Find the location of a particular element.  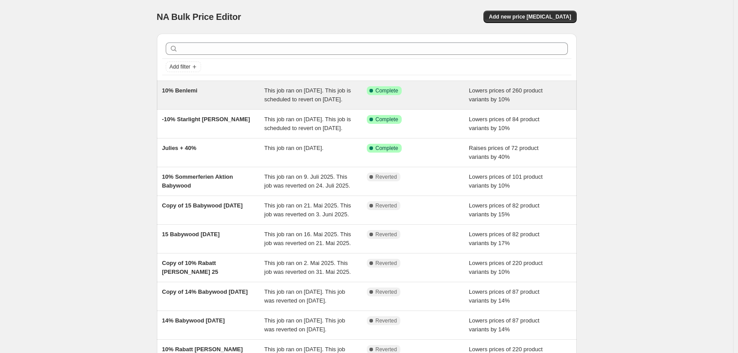

button: Add filter is located at coordinates (183, 67).